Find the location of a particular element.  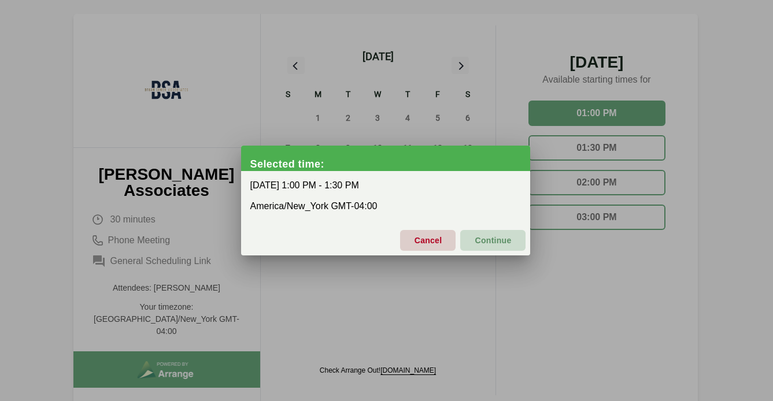

span: Continue is located at coordinates (493, 241).